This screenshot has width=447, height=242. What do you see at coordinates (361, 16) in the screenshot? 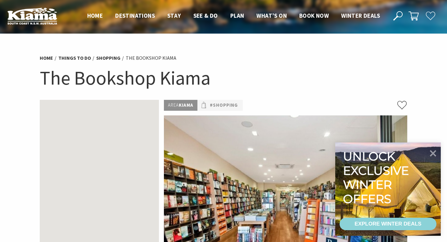
I see `span: Winter Deals` at bounding box center [361, 16].